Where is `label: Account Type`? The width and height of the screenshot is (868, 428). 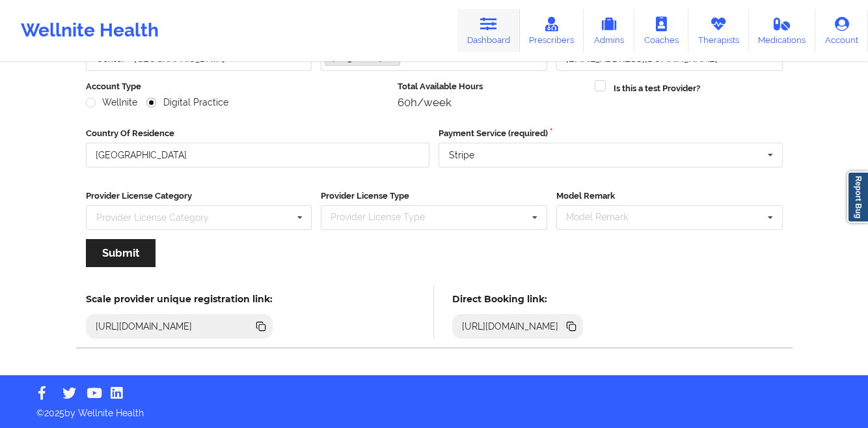
label: Account Type is located at coordinates (237, 87).